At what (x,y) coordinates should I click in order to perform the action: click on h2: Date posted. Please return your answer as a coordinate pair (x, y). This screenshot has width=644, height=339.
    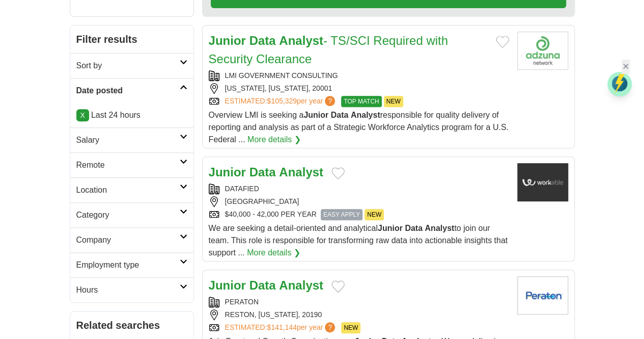
    Looking at the image, I should click on (128, 90).